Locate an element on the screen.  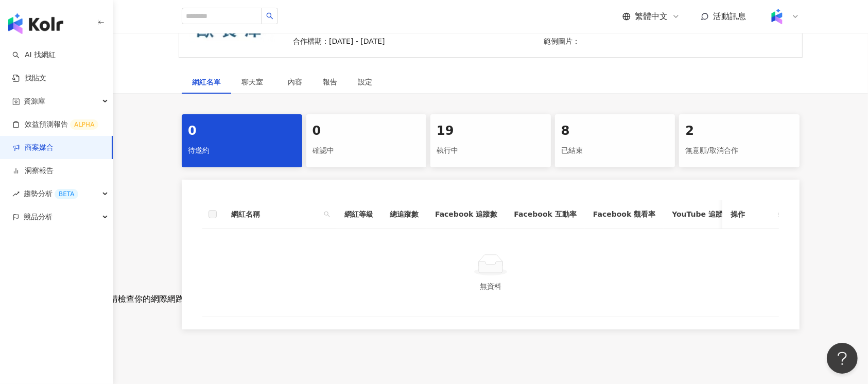
a: 找貼文 is located at coordinates (30, 78).